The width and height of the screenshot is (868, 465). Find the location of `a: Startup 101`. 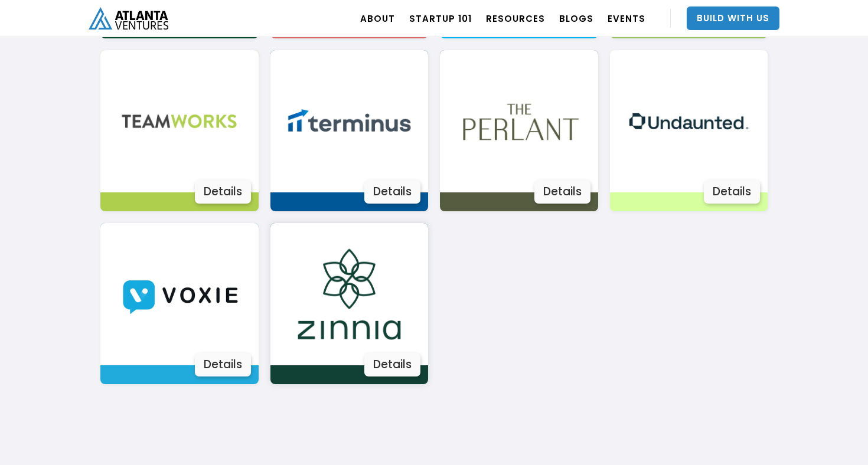

a: Startup 101 is located at coordinates (441, 18).